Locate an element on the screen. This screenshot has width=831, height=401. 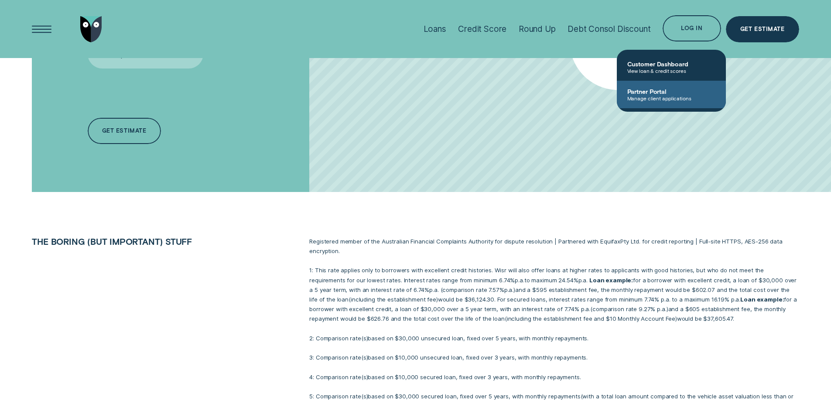
a: Get estimate is located at coordinates (124, 131).